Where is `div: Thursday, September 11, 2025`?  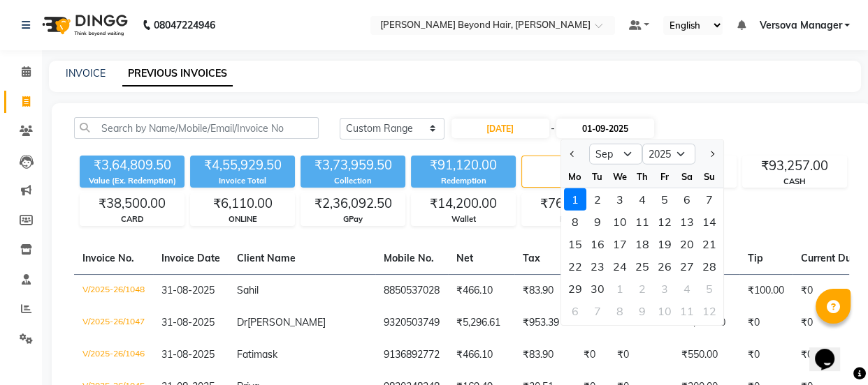 div: Thursday, September 11, 2025 is located at coordinates (642, 222).